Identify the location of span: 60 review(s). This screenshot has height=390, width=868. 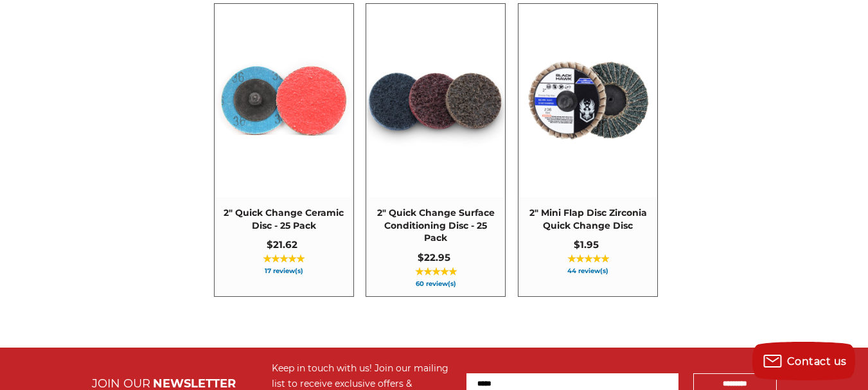
(435, 284).